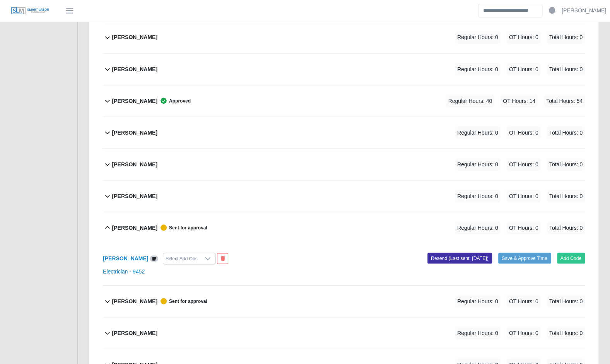  I want to click on button: Add Code, so click(571, 258).